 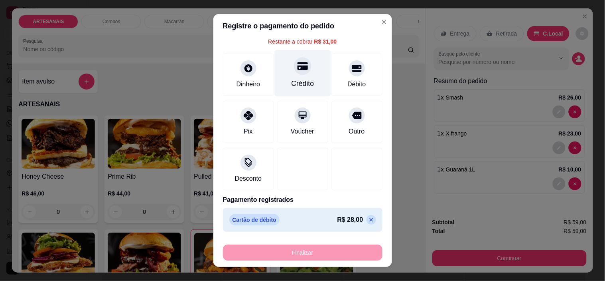 I want to click on header: Registre o pagamento do pedido, so click(x=303, y=26).